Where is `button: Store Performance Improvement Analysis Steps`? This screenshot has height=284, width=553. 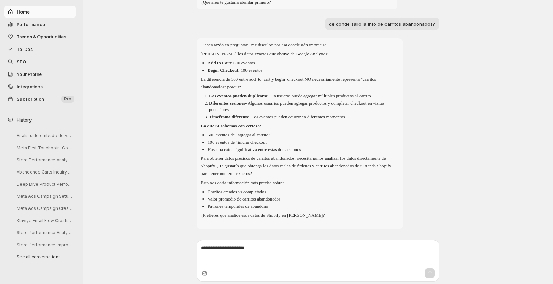
button: Store Performance Improvement Analysis Steps is located at coordinates (44, 245).